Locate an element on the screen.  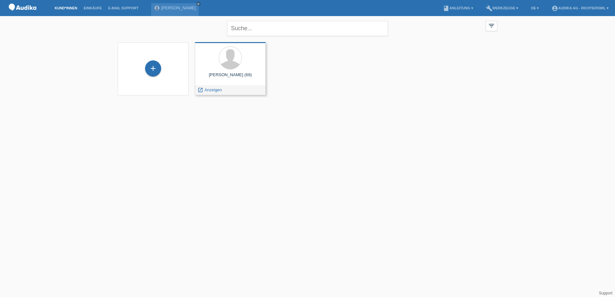
a: Einkäufe is located at coordinates (93, 8).